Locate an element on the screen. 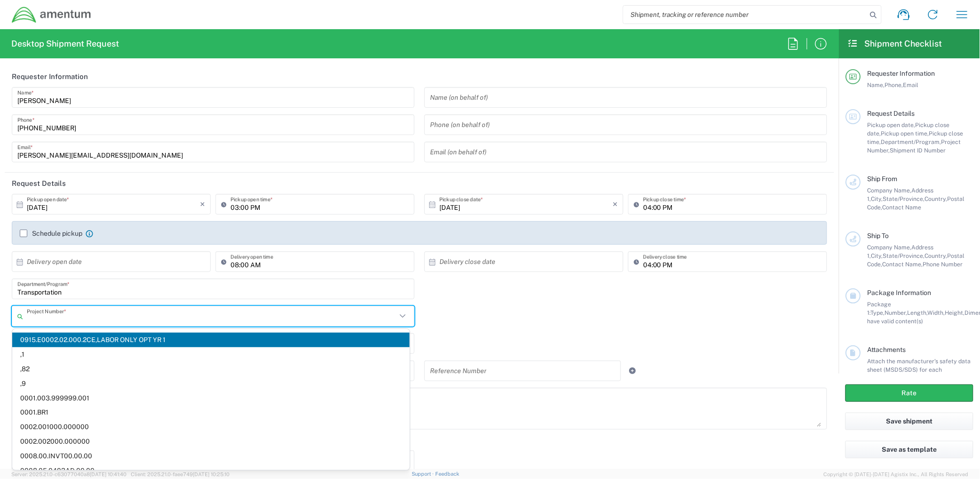 The image size is (980, 479). span: Attach the manufacturer’s safety data sheet (MSDS/SDS) for each commodity with hazardous material... is located at coordinates (919, 374).